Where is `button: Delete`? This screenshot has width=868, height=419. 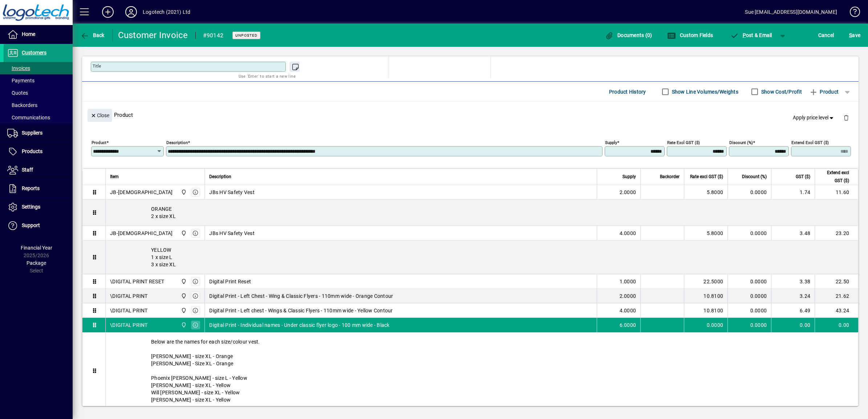
button: Delete is located at coordinates (846, 118).